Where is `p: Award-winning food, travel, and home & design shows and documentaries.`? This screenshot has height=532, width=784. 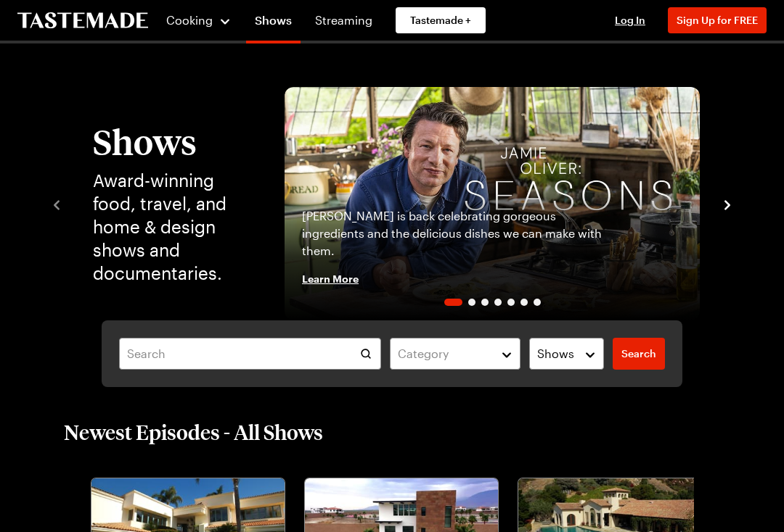
p: Award-winning food, travel, and home & design shows and documentaries. is located at coordinates (174, 227).